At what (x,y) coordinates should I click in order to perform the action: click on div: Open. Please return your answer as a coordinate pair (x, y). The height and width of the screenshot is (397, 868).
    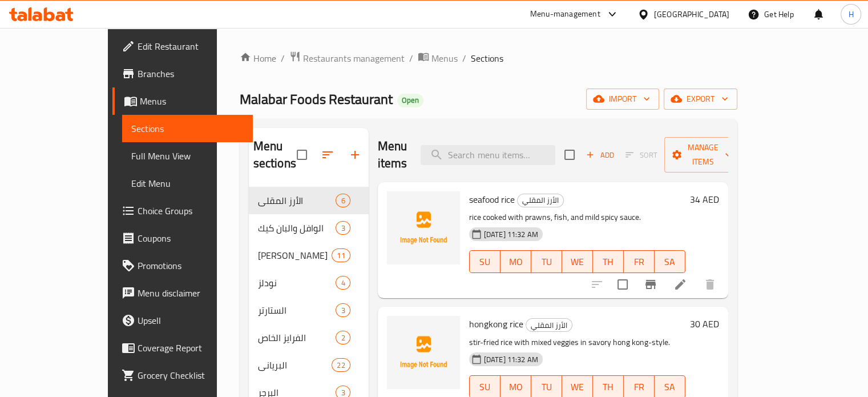
    Looking at the image, I should click on (410, 101).